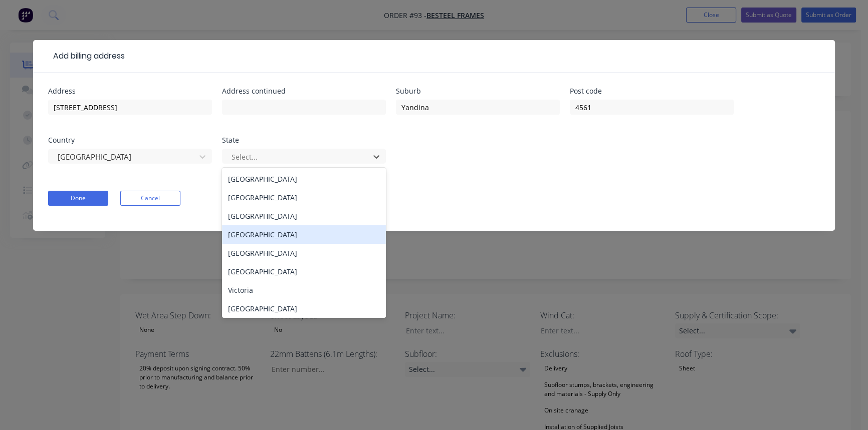 Image resolution: width=868 pixels, height=430 pixels. Describe the element at coordinates (478, 91) in the screenshot. I see `div: Suburb` at that location.